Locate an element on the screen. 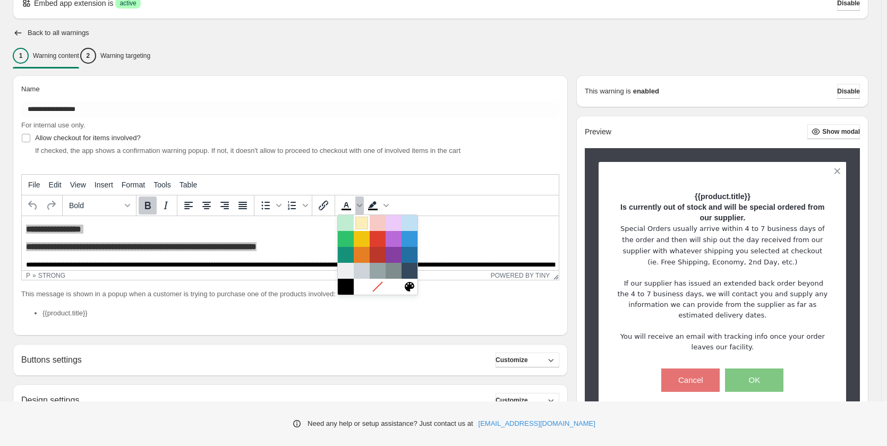 This screenshot has height=446, width=887. button: OK is located at coordinates (754, 380).